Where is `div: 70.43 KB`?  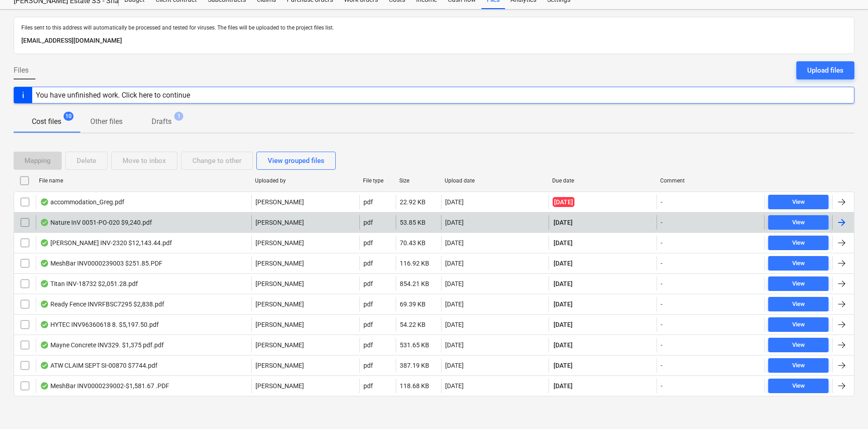
div: 70.43 KB is located at coordinates (412, 243).